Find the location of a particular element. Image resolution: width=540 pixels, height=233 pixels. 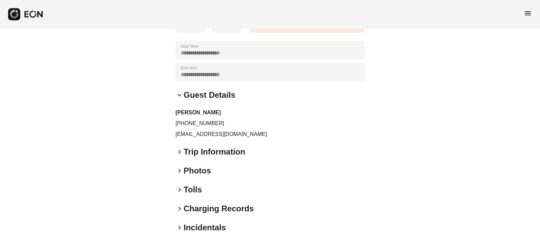

span: menu is located at coordinates (528, 13).